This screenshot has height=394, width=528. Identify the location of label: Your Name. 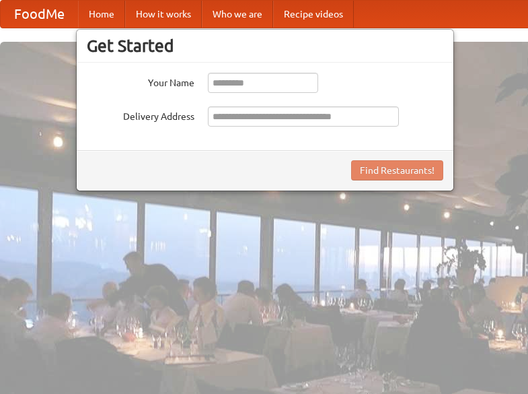
(141, 81).